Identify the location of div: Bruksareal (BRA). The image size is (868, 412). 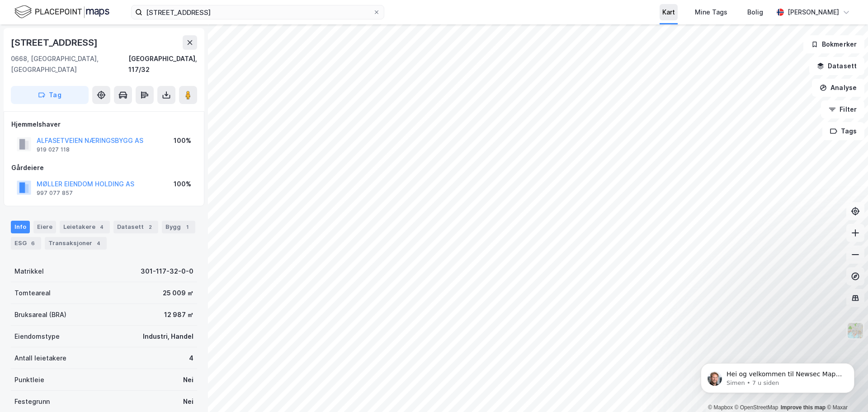
(40, 314).